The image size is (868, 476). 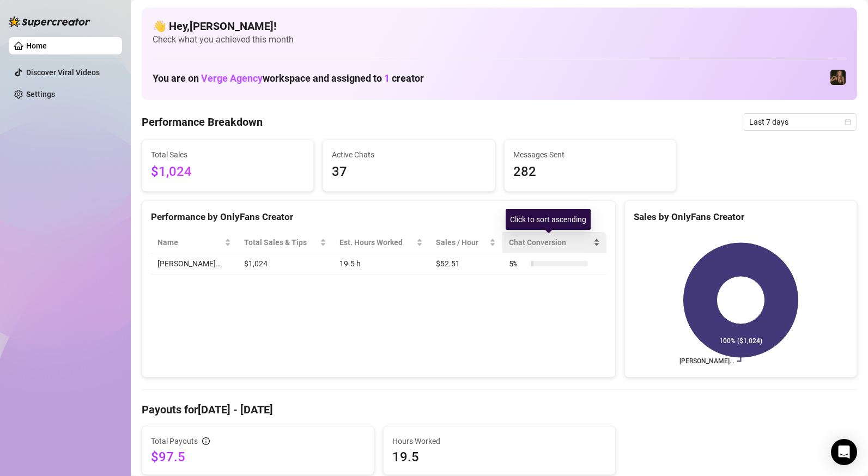 I want to click on a: Settings, so click(x=40, y=95).